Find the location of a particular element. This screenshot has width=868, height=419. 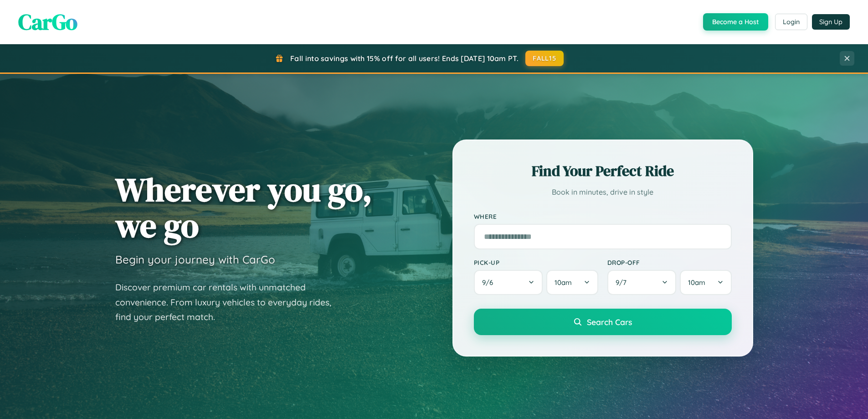

button: Search Cars is located at coordinates (603, 322).